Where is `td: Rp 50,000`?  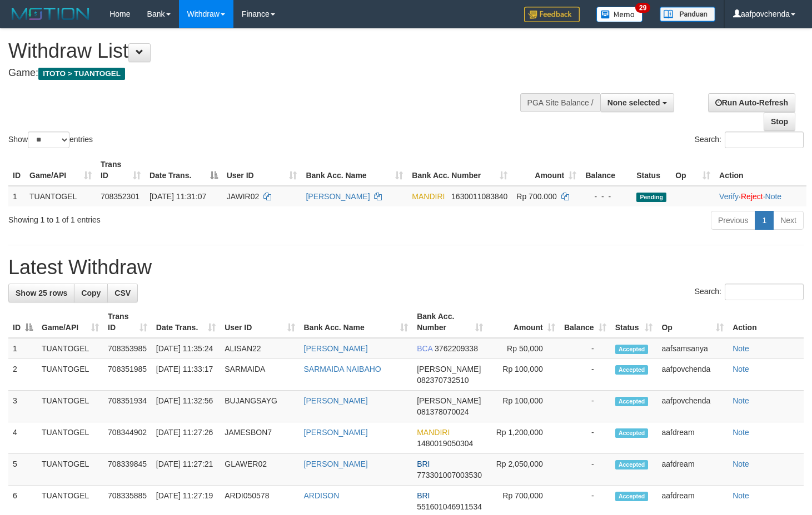 td: Rp 50,000 is located at coordinates (523, 348).